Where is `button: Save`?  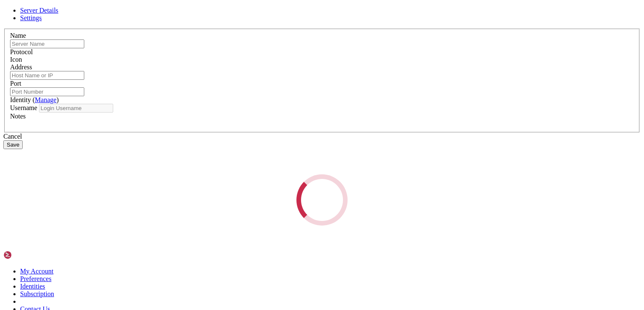
button: Save is located at coordinates (13, 144).